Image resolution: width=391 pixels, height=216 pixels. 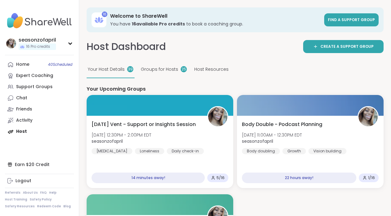 I want to click on a: Friends, so click(x=39, y=109).